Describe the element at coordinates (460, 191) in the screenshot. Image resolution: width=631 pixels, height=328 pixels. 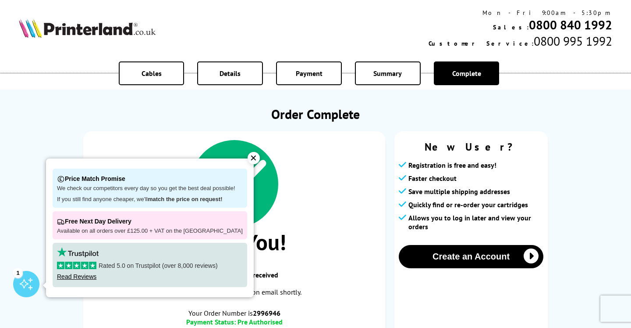
I see `span: Save multiple shipping addresses` at that location.